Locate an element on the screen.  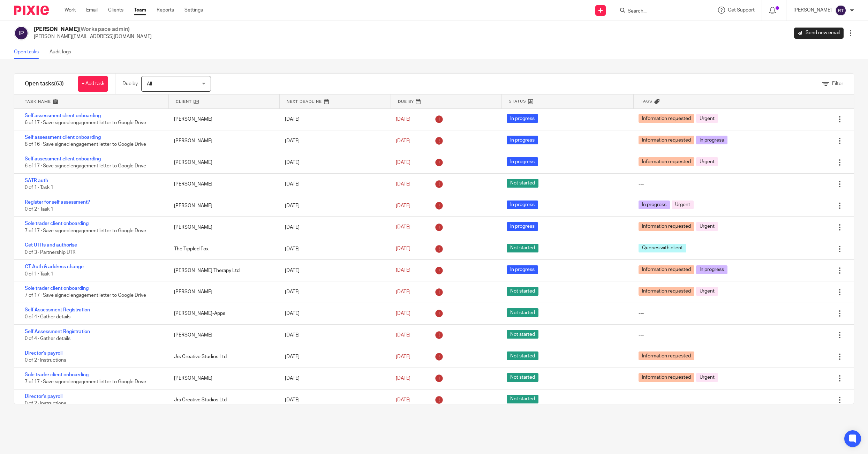
a: + Add task is located at coordinates (92, 84).